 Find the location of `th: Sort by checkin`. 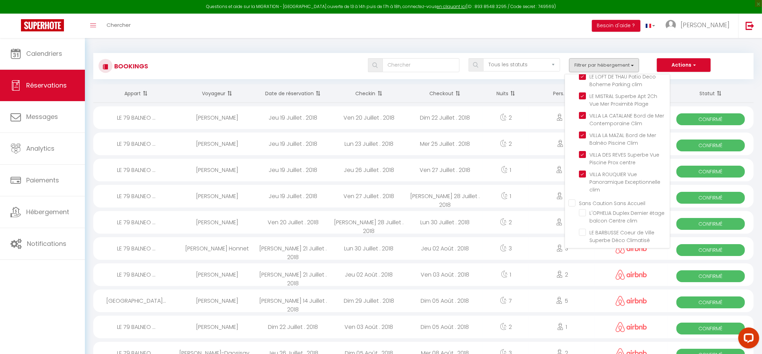

th: Sort by checkin is located at coordinates (368, 94).